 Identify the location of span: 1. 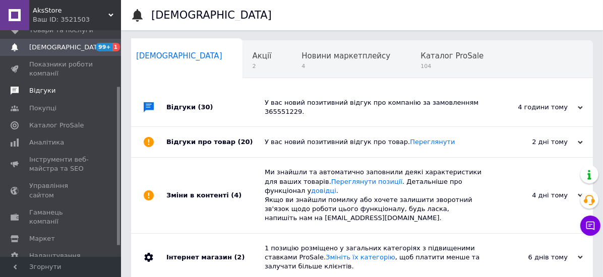
(117, 47).